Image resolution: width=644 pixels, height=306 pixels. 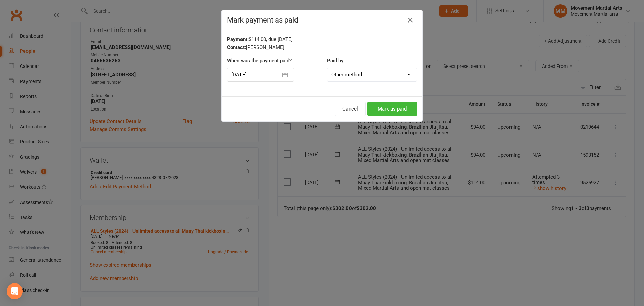 I want to click on button: Cancel, so click(x=350, y=109).